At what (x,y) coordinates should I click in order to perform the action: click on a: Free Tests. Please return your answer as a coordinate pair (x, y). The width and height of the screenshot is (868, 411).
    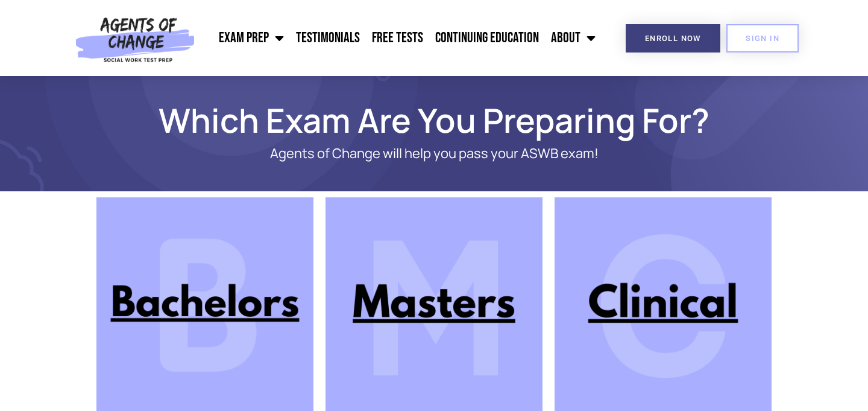
    Looking at the image, I should click on (397, 38).